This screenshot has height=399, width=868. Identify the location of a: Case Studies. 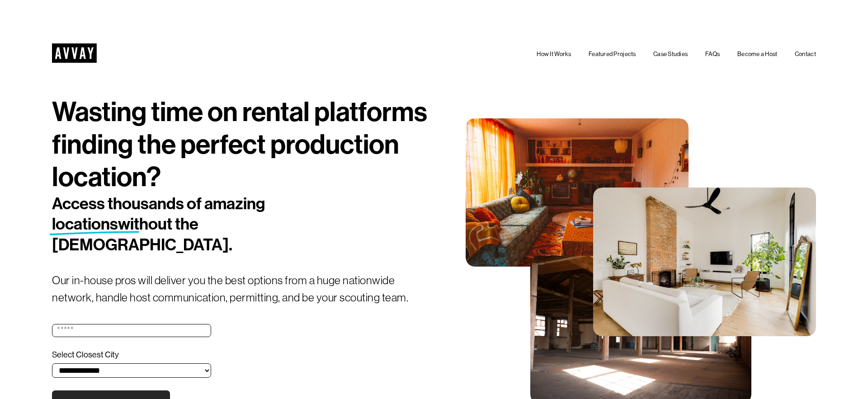
(671, 55).